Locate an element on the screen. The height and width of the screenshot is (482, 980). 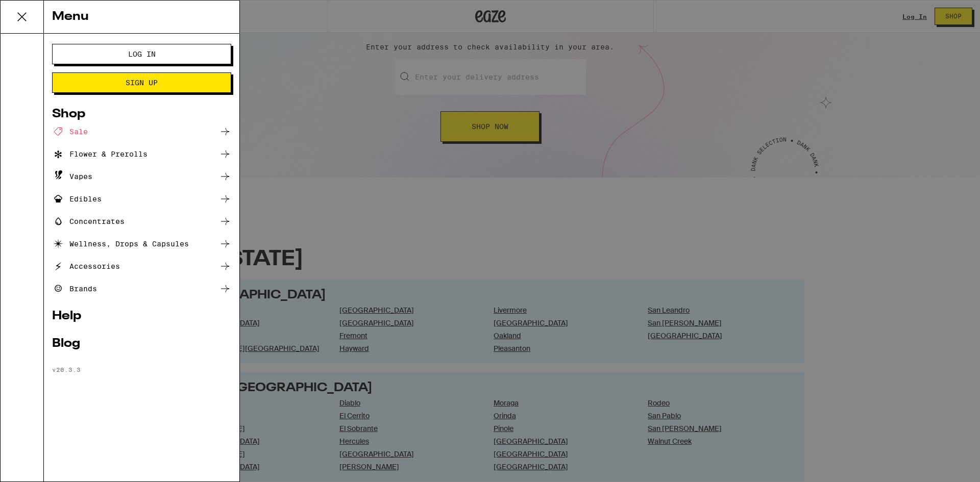
span: Hi. Need any help? is located at coordinates (40, 11).